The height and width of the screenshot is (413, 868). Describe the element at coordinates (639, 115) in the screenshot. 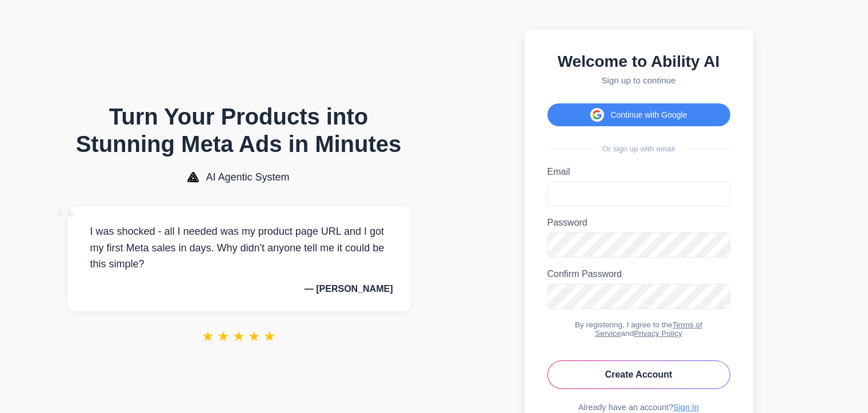

I see `button: Continue with Google` at that location.